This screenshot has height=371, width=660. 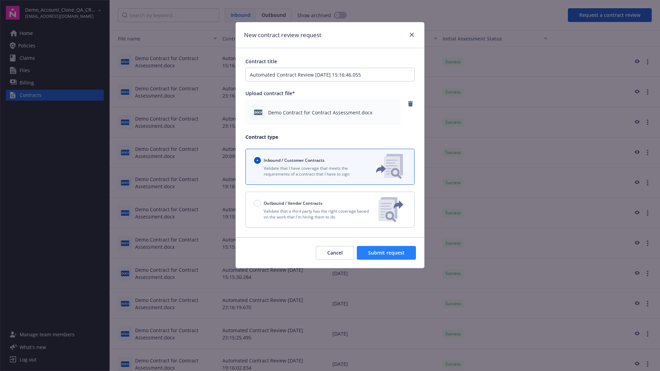 What do you see at coordinates (335, 253) in the screenshot?
I see `button: Cancel` at bounding box center [335, 253].